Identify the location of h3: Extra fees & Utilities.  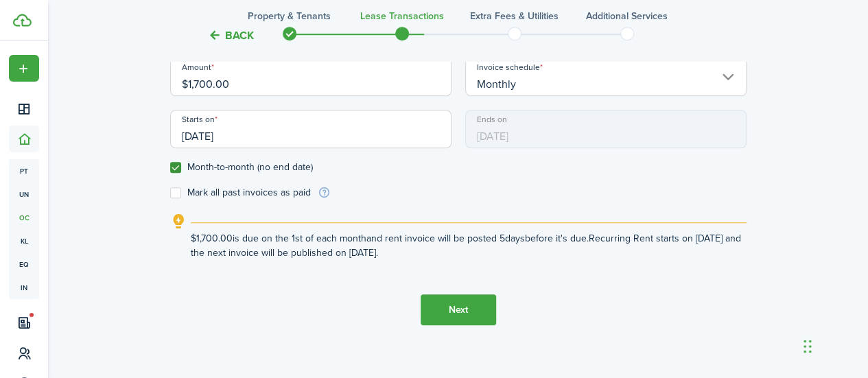
(514, 15).